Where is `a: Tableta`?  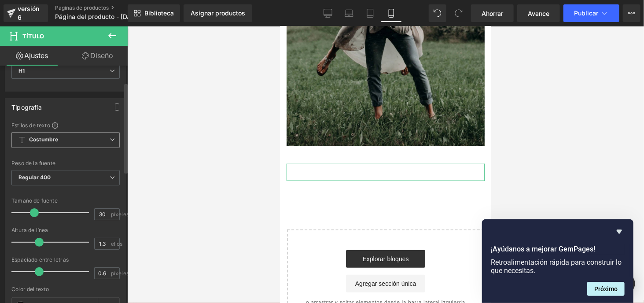 a: Tableta is located at coordinates (370, 13).